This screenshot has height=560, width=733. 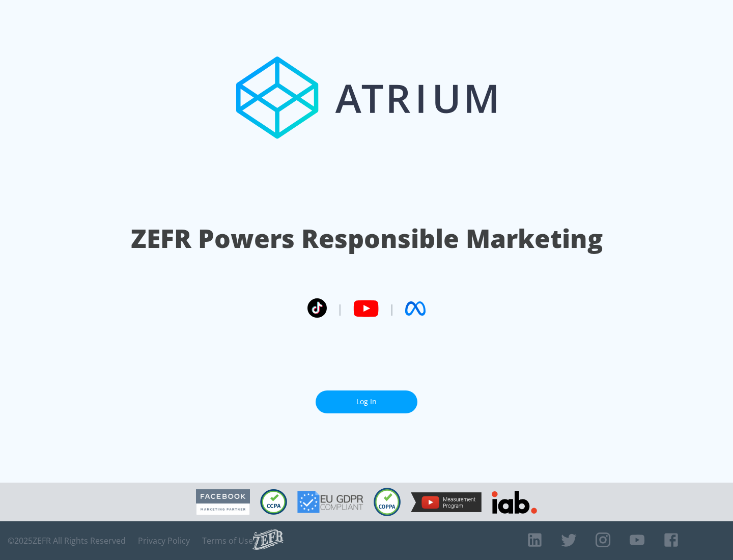 I want to click on img: COPPA Compliant, so click(x=387, y=502).